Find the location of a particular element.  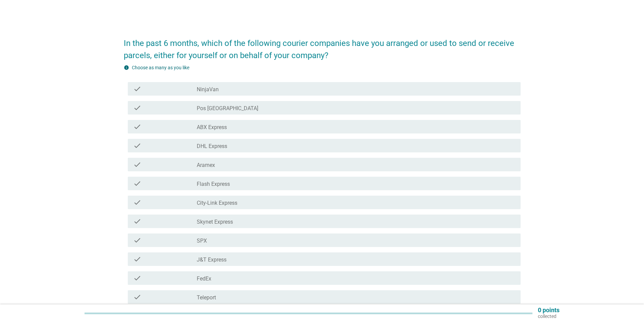

label: Flash Express is located at coordinates (213, 184).